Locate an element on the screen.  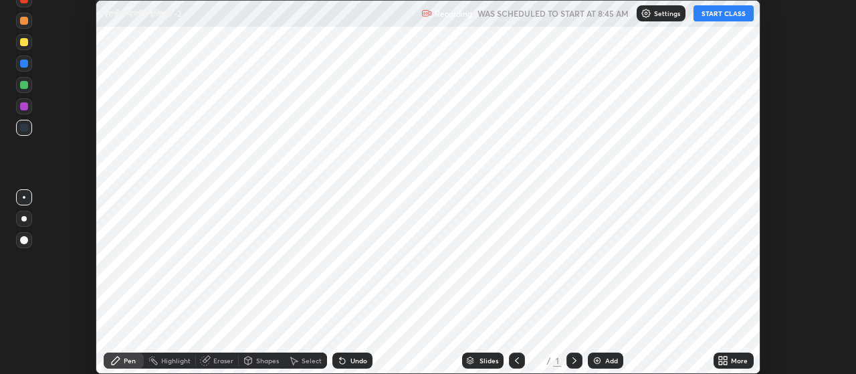
div: Add is located at coordinates (611, 360).